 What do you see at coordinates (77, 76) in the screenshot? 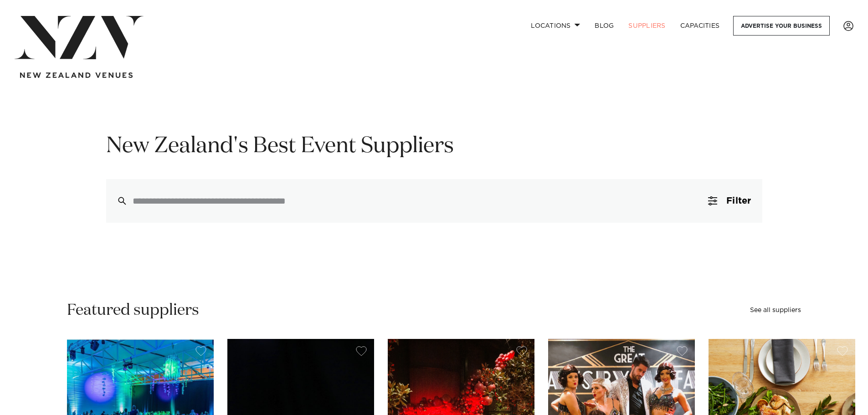
I see `img: new-zealand-venues-text.png` at bounding box center [77, 76].